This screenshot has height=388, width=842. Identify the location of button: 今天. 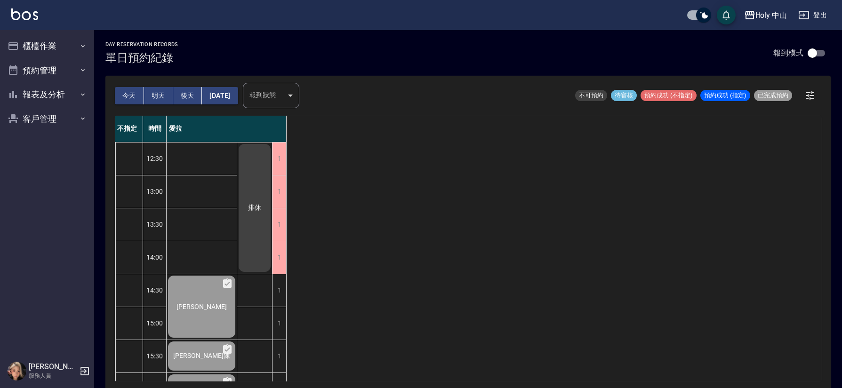
(129, 96).